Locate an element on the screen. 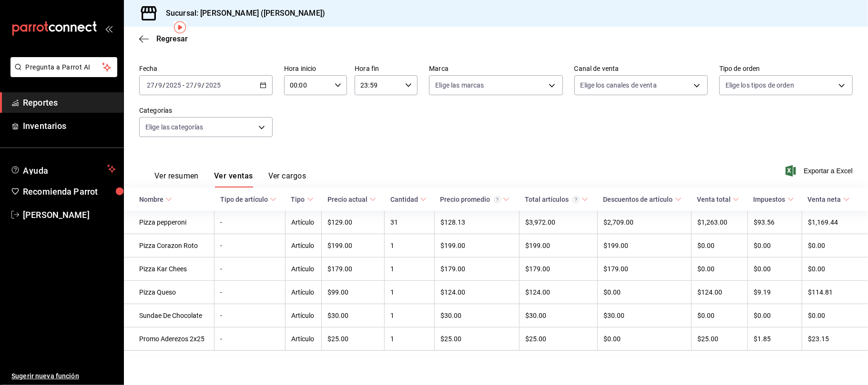 Image resolution: width=868 pixels, height=385 pixels. td: $129.00 is located at coordinates (353, 223).